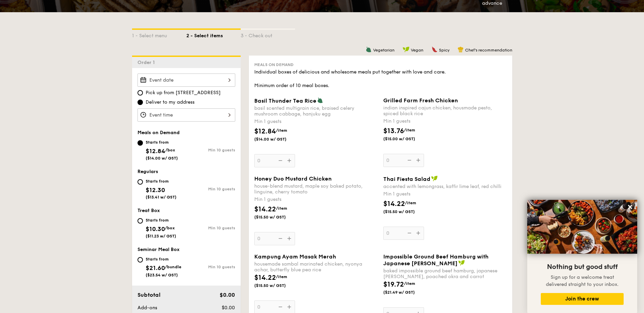  What do you see at coordinates (161, 197) in the screenshot?
I see `span: ($13.41 w/ GST)` at bounding box center [161, 197].